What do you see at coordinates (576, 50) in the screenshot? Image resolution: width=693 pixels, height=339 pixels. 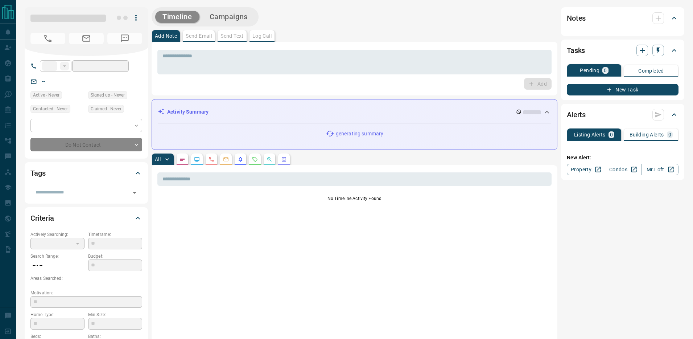 I see `h2: Tasks` at bounding box center [576, 50].